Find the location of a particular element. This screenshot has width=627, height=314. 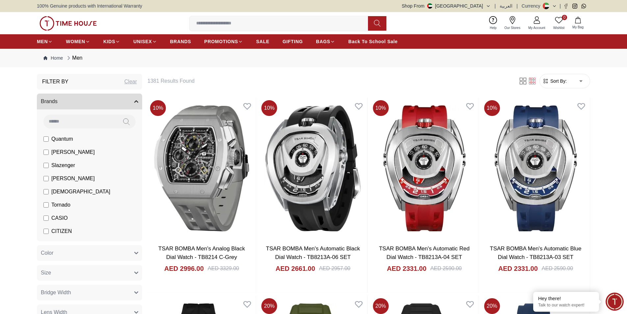

input: Quantum is located at coordinates (46, 139).